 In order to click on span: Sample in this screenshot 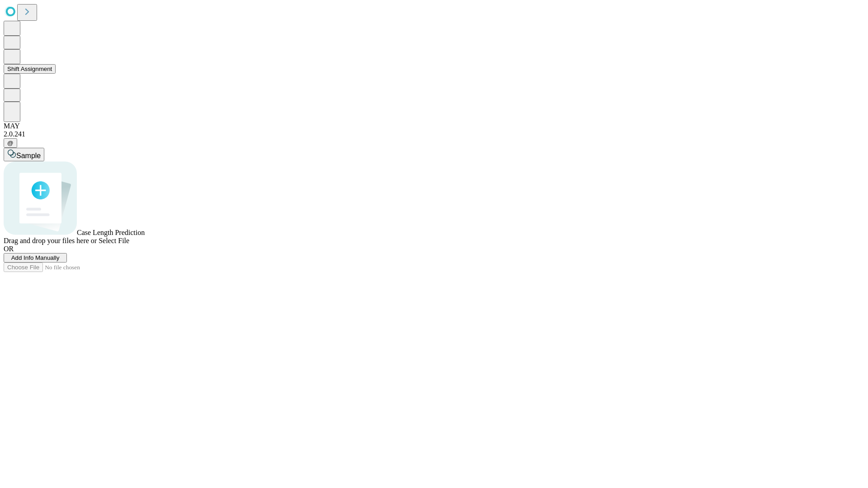, I will do `click(28, 156)`.